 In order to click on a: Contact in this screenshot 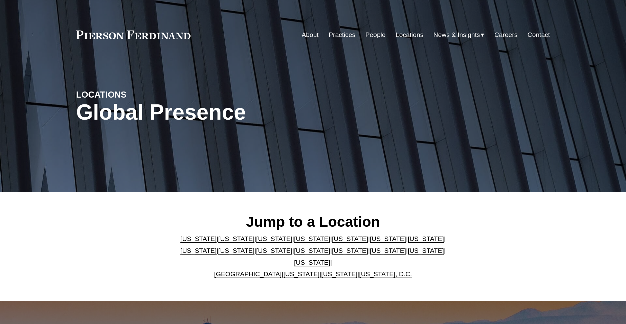, I will do `click(539, 35)`.